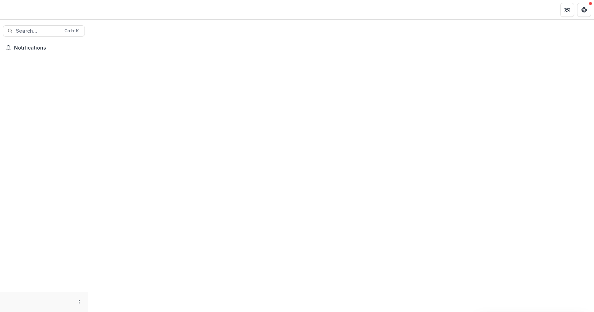 The height and width of the screenshot is (312, 594). What do you see at coordinates (79, 303) in the screenshot?
I see `button: More` at bounding box center [79, 303].